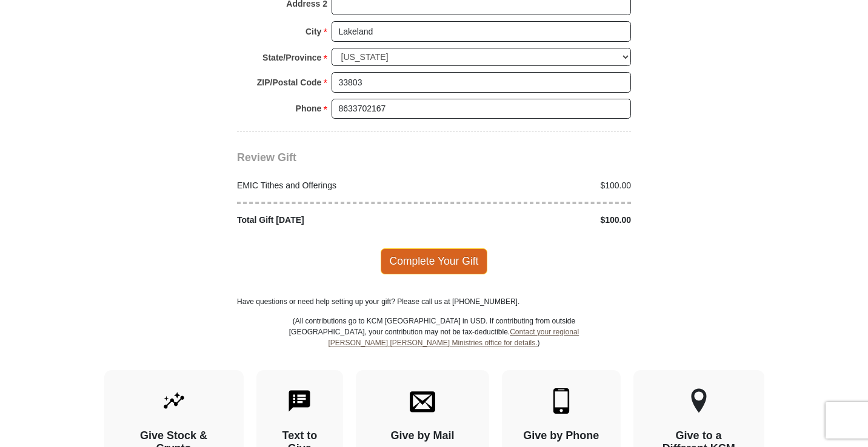  What do you see at coordinates (423, 402) in the screenshot?
I see `img: envelope.svg` at bounding box center [423, 402].